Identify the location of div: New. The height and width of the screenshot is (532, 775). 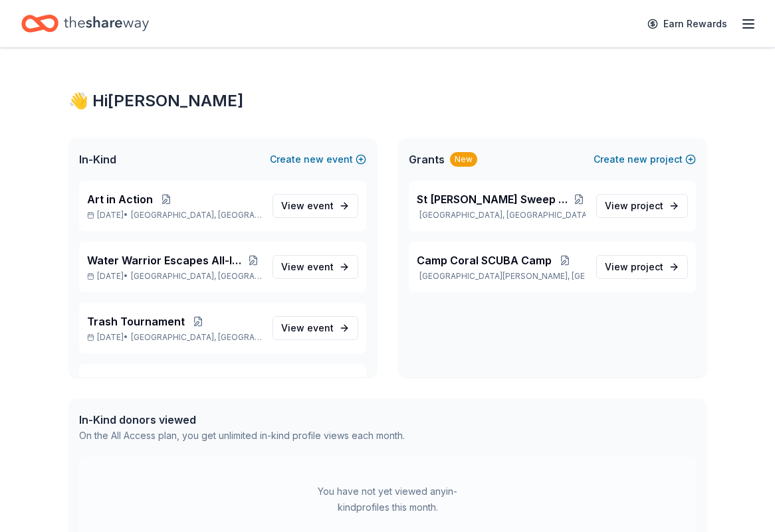
(463, 159).